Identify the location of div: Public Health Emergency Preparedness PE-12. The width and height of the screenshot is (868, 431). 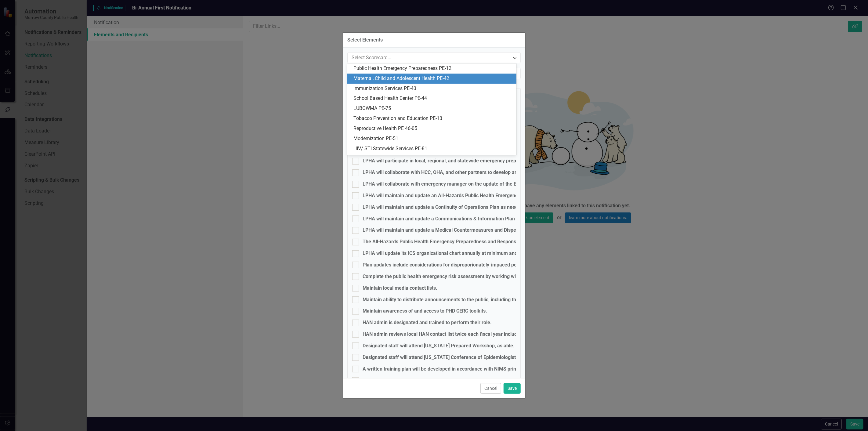
(433, 68).